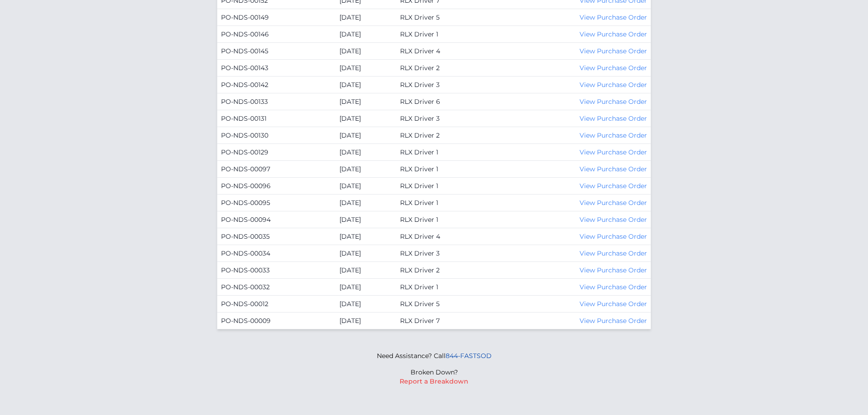  I want to click on p: Broken Down?, so click(434, 372).